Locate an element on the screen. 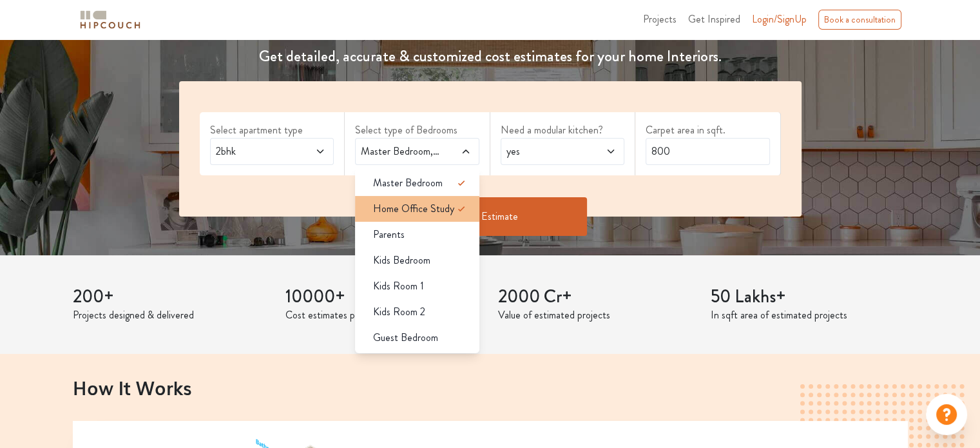 This screenshot has height=448, width=980. span: yes is located at coordinates (546, 151).